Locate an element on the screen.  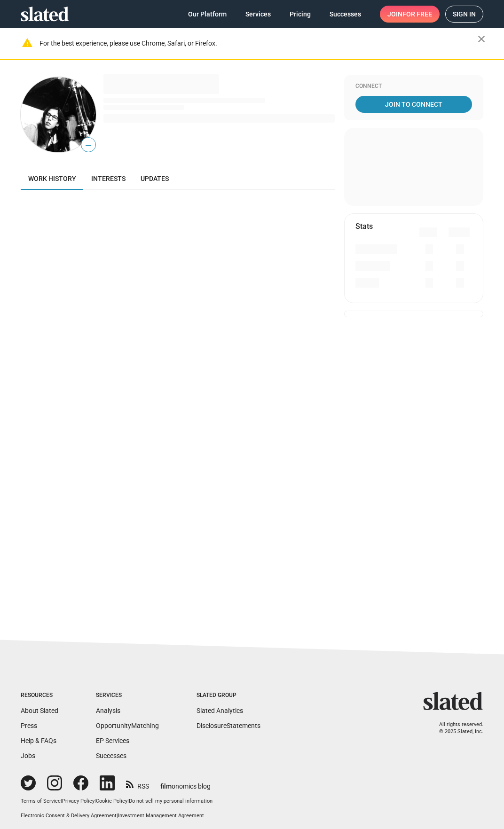
span: Join is located at coordinates (410, 14).